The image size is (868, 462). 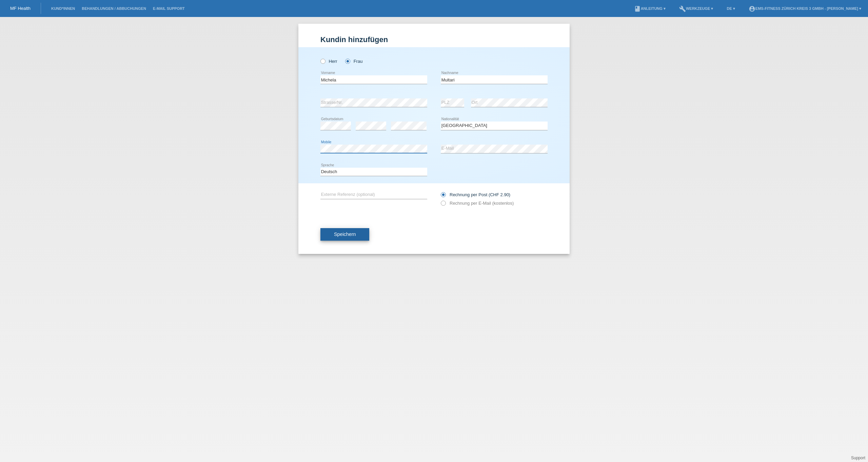 What do you see at coordinates (477, 203) in the screenshot?
I see `label: Rechnung per E-Mail (kostenlos)` at bounding box center [477, 203].